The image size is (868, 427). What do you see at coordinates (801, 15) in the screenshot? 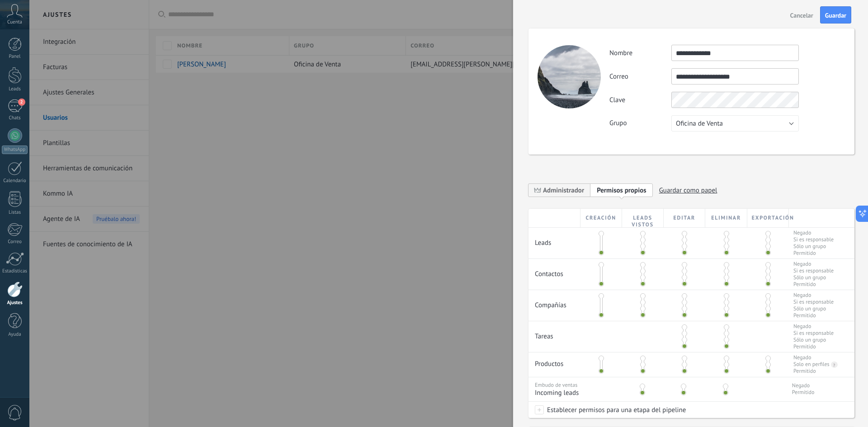
I see `button: Cancelar` at bounding box center [801, 15].